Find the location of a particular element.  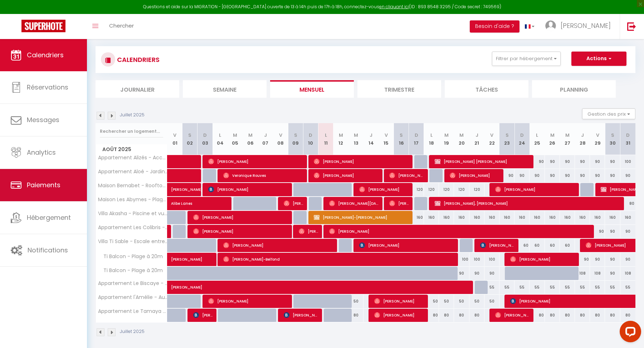

th: 10 is located at coordinates (311, 139).